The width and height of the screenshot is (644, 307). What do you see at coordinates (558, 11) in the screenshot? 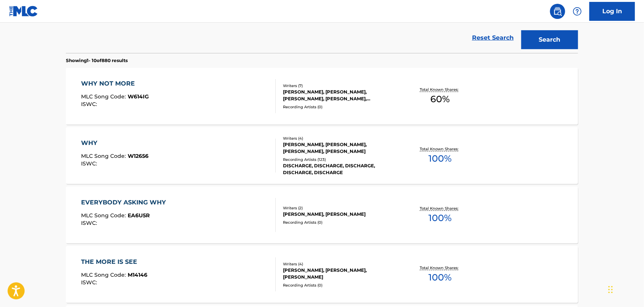
I see `a: Public Search` at bounding box center [558, 11].